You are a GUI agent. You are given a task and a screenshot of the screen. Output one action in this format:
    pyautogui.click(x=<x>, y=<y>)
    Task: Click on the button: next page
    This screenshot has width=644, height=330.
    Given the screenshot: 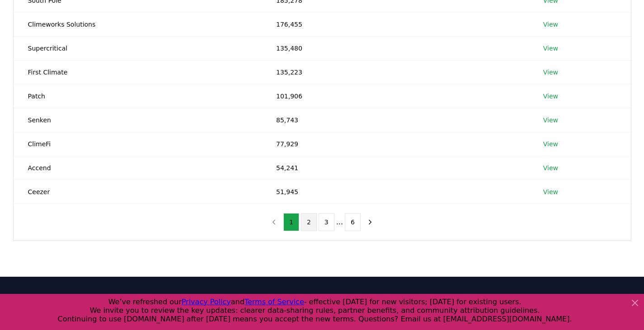 What is the action you would take?
    pyautogui.click(x=370, y=222)
    